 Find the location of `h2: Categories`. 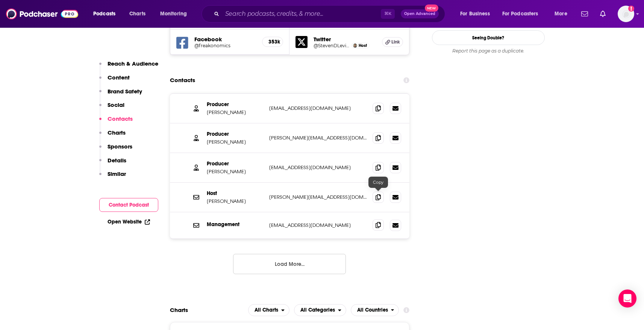

h2: Categories is located at coordinates (320, 311).